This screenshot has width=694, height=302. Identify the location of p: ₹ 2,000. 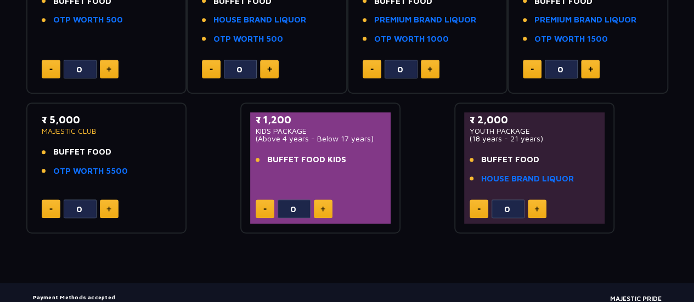
(535, 120).